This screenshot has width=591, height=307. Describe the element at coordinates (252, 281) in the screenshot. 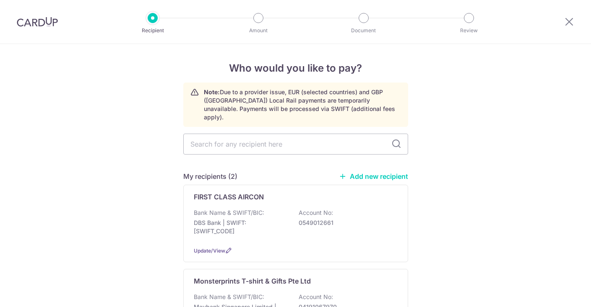

I see `p: Monsterprints T-shirt & Gifts Pte Ltd` at that location.